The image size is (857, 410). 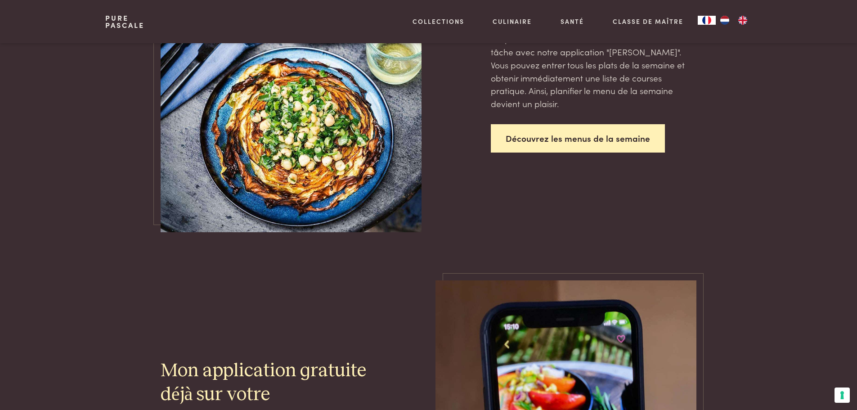 I want to click on button: Vos préférences en matière de consentement pour les technologies de suivi, so click(x=843, y=395).